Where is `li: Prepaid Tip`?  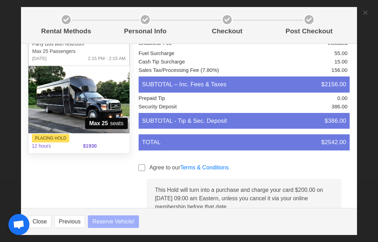 li: Prepaid Tip is located at coordinates (194, 98).